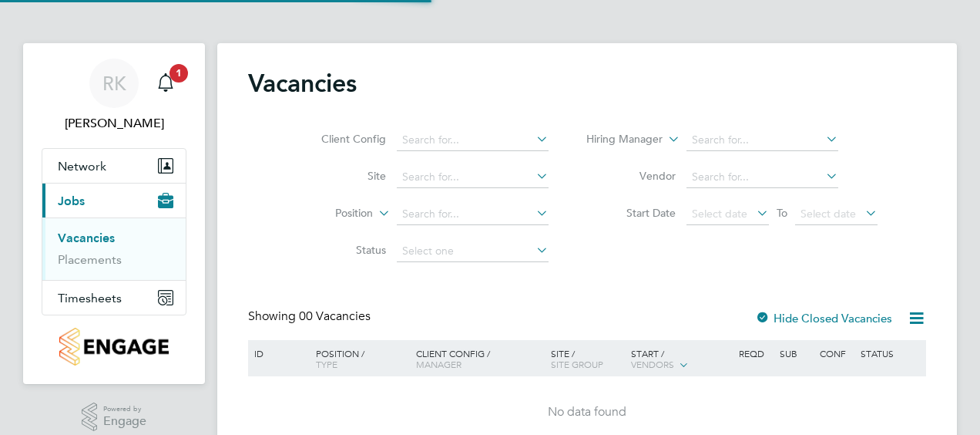 This screenshot has width=980, height=435. Describe the element at coordinates (652, 363) in the screenshot. I see `span: Vendors` at that location.